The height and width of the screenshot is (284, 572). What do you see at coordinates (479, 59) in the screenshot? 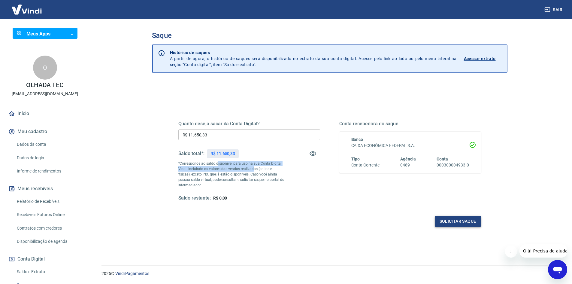
I see `p: Acessar extrato` at bounding box center [479, 59].